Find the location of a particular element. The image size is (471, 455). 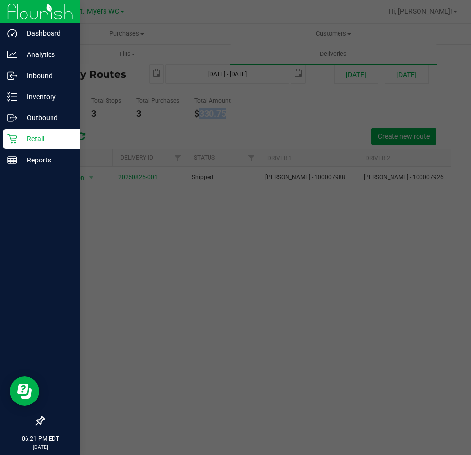

inline-svg: Inbound is located at coordinates (12, 76).